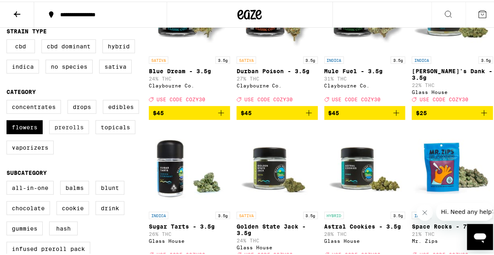 The height and width of the screenshot is (255, 494). I want to click on legend: Subcategory, so click(26, 171).